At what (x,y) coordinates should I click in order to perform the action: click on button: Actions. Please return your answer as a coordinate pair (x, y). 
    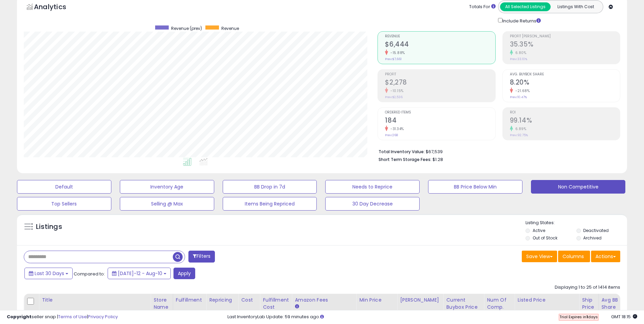
    Looking at the image, I should click on (605, 256).